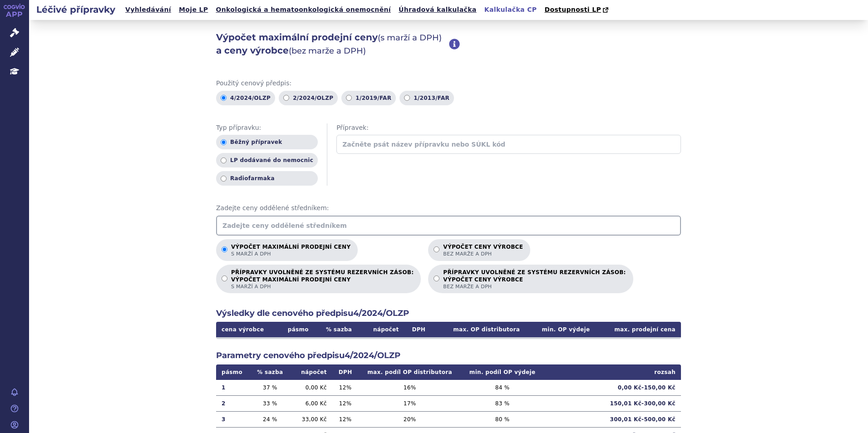 The height and width of the screenshot is (433, 868). Describe the element at coordinates (448, 84) in the screenshot. I see `span: Použitý cenový předpis:` at that location.